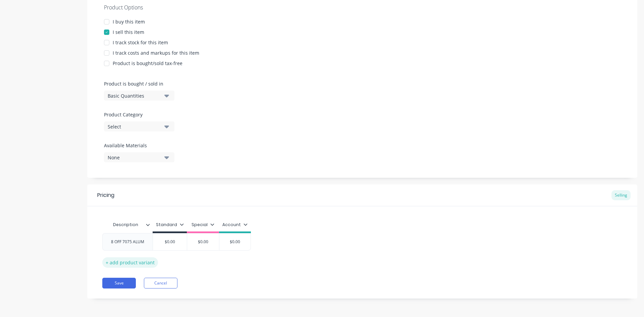 The width and height of the screenshot is (644, 317). Describe the element at coordinates (176, 242) in the screenshot. I see `div: 8 OFF 7075 ALUM$0.00$0.00$0.00` at that location.